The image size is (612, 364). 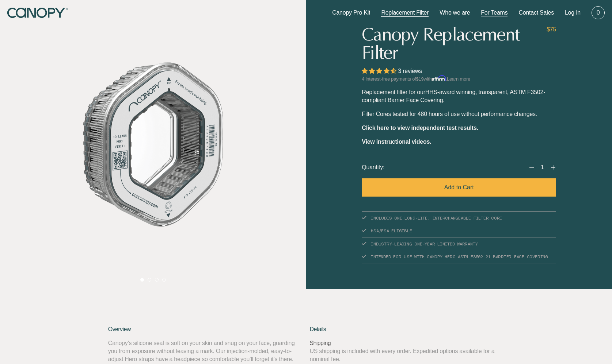 What do you see at coordinates (351, 13) in the screenshot?
I see `a: Canopy Pro Kit` at bounding box center [351, 13].